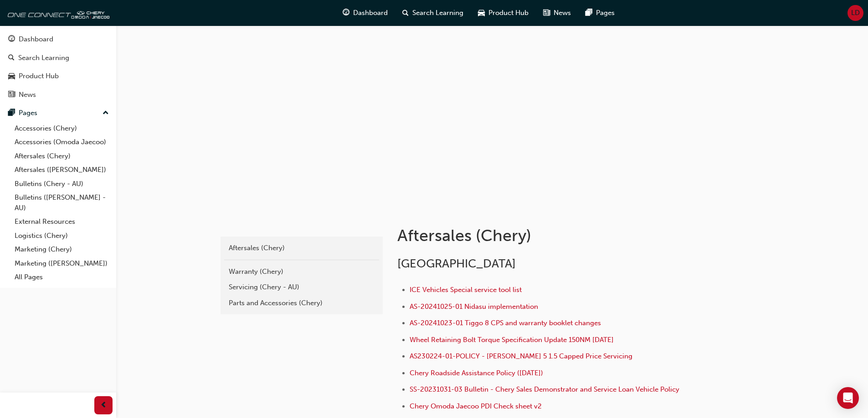 The image size is (868, 418). I want to click on span: Dashboard, so click(370, 13).